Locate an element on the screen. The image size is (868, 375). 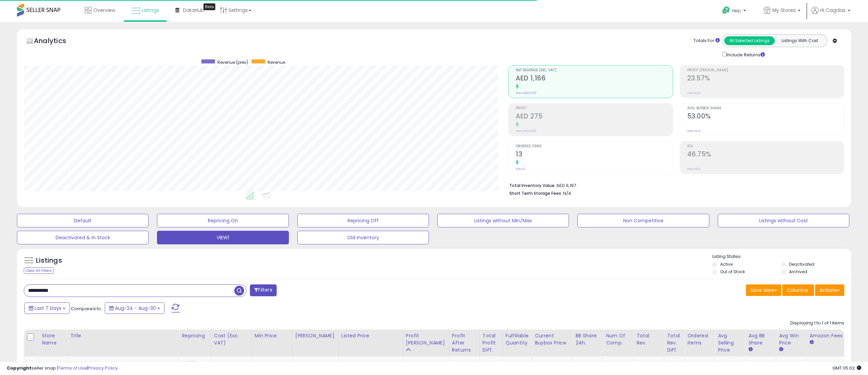
b: Total Inventory Value: is located at coordinates (533, 185).